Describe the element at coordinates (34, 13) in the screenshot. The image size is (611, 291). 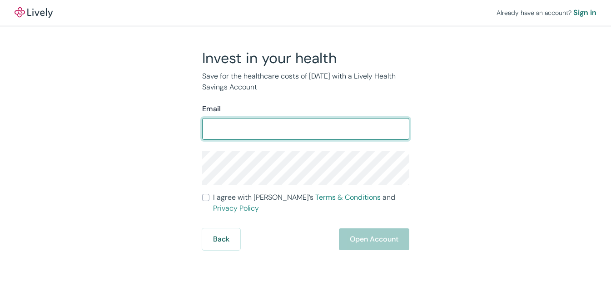
I see `a: LivelyLively` at that location.